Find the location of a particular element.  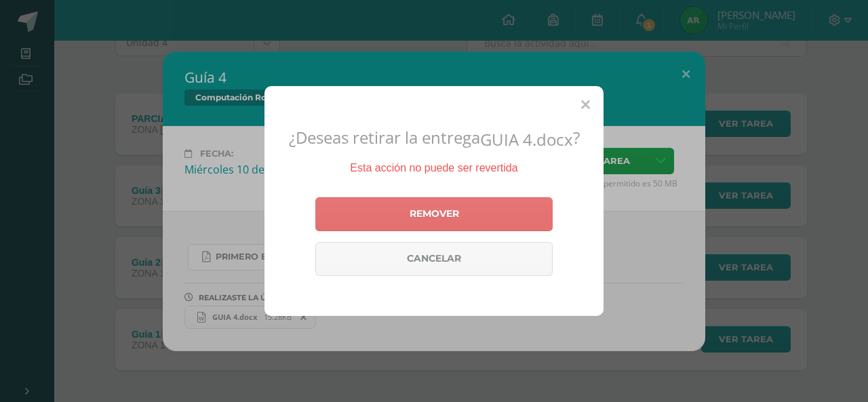

span: GUIA 4.docx is located at coordinates (526, 139).